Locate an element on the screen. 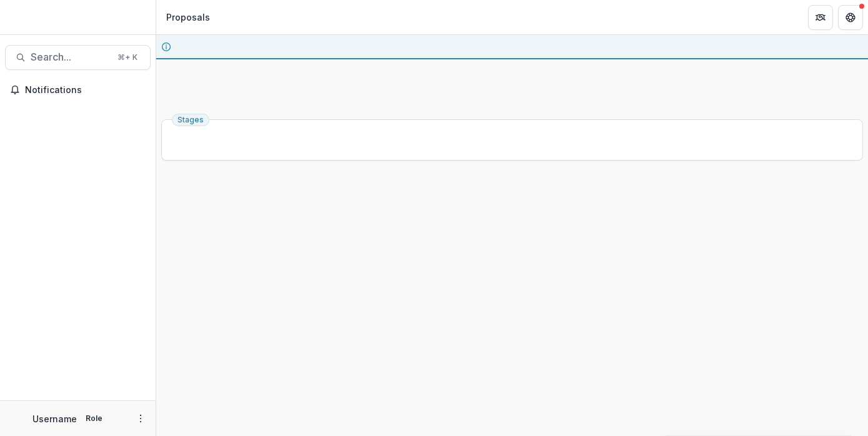 This screenshot has width=868, height=436. div: Proposals is located at coordinates (188, 17).